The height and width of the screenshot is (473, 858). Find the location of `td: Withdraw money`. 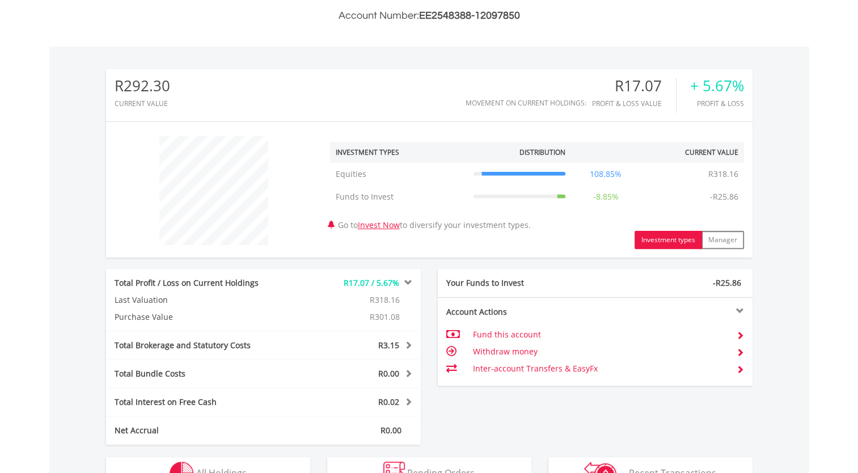

td: Withdraw money is located at coordinates (599, 351).